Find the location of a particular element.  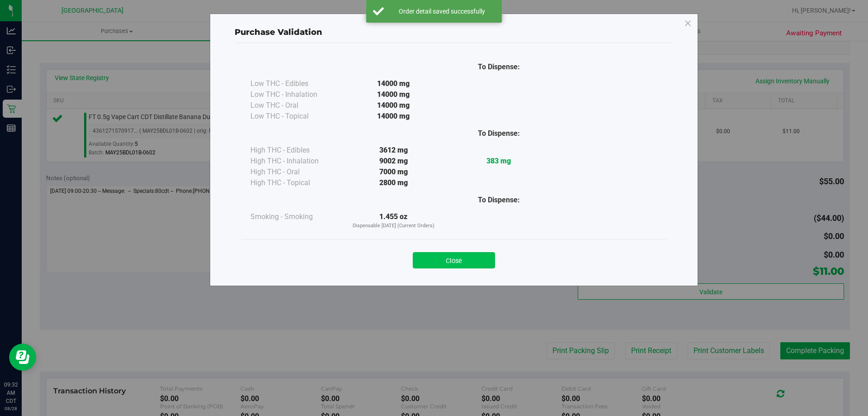

div: Low THC - Edibles is located at coordinates (295, 83).